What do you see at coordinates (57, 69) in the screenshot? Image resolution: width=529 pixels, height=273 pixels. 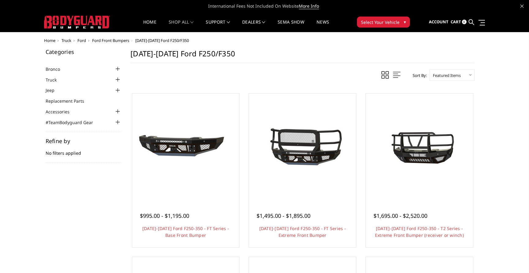 I see `a: Bronco` at bounding box center [57, 69].